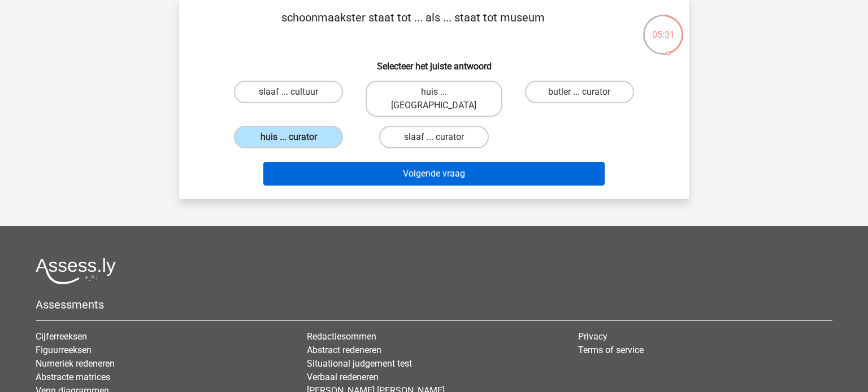  What do you see at coordinates (289, 92) in the screenshot?
I see `label: slaaf ... cultuur` at bounding box center [289, 92].